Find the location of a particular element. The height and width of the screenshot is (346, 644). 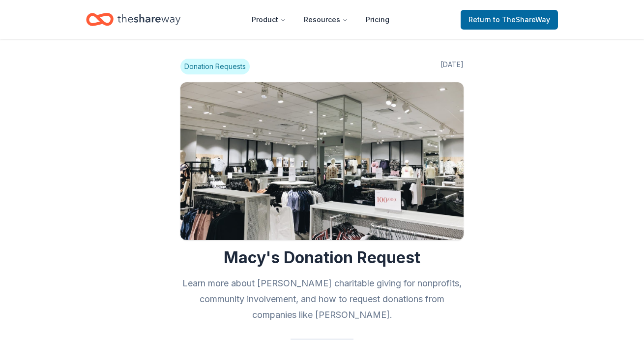

a: Returnto TheShareWay is located at coordinates (509, 19).